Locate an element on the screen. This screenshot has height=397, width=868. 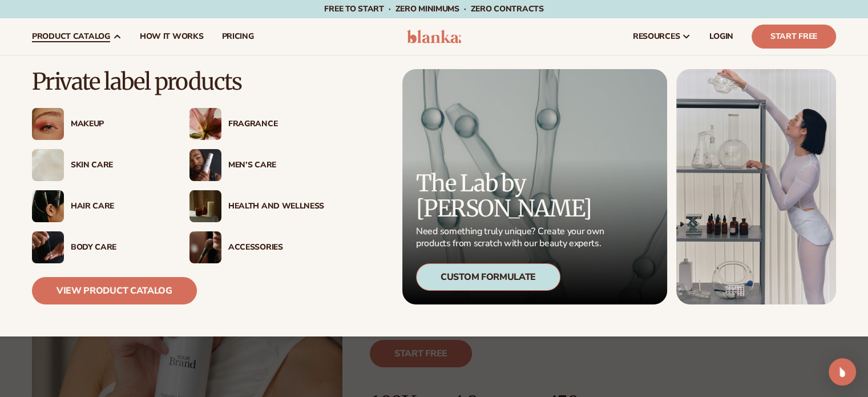
a: resources is located at coordinates (662, 37).